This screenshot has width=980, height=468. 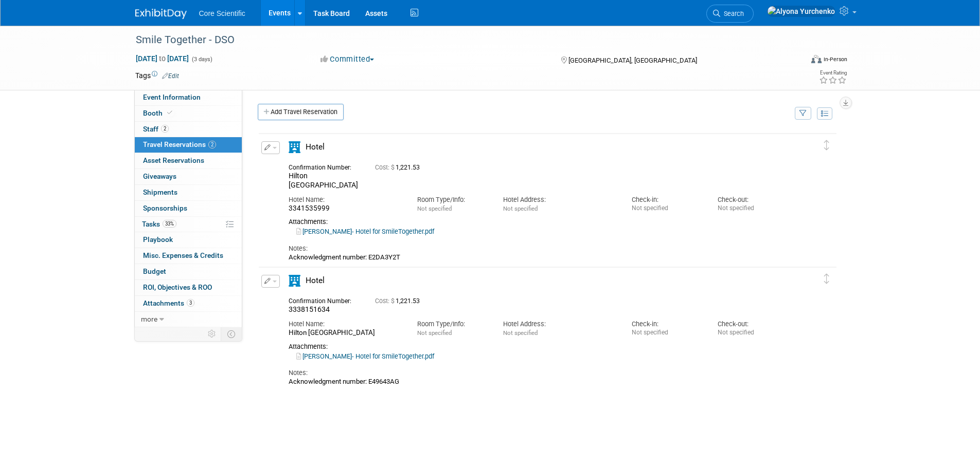 I want to click on a: Sponsorships, so click(x=188, y=208).